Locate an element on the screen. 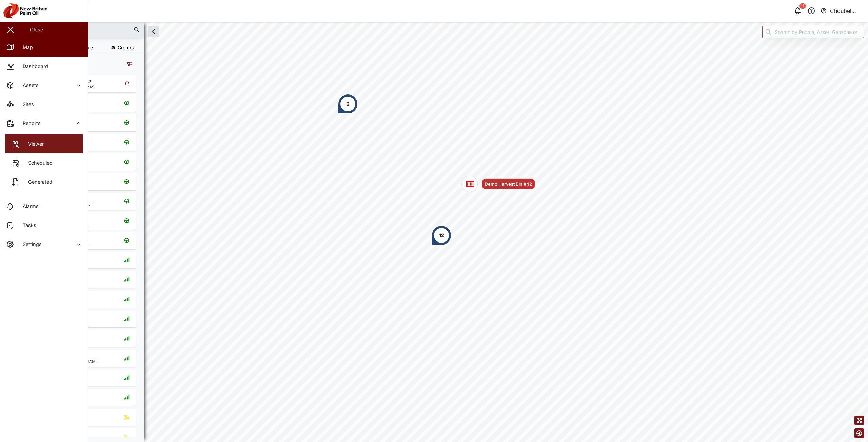 The height and width of the screenshot is (442, 868). img: Main Logo is located at coordinates (47, 11).